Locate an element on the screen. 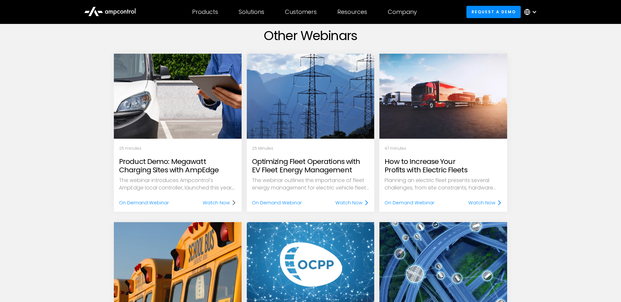 Image resolution: width=621 pixels, height=302 pixels. div: Company is located at coordinates (402, 12).